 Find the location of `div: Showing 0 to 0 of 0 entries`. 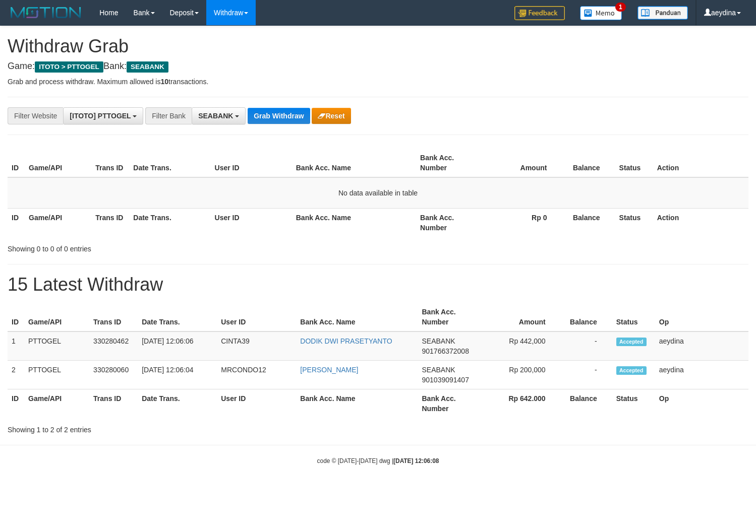

div: Showing 0 to 0 of 0 entries is located at coordinates (157, 247).